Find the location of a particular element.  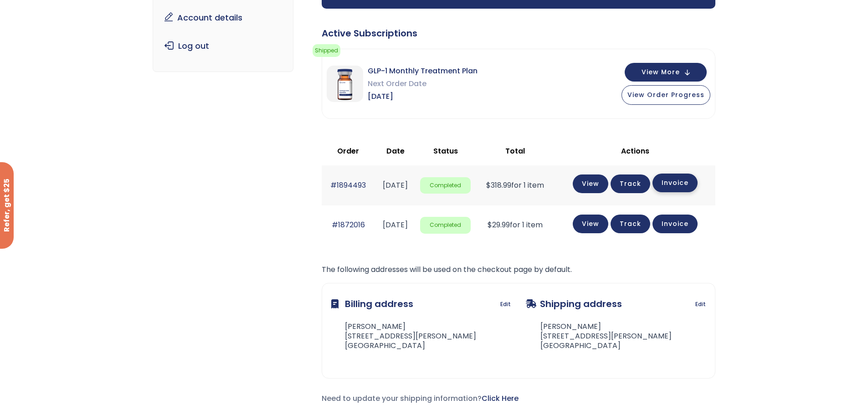

span: Actions is located at coordinates (635, 150).